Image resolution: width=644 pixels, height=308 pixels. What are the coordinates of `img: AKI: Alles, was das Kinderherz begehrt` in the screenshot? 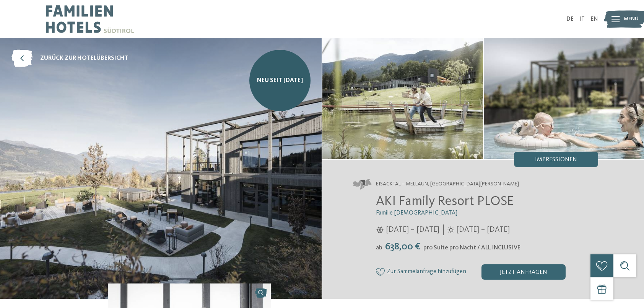 It's located at (403, 98).